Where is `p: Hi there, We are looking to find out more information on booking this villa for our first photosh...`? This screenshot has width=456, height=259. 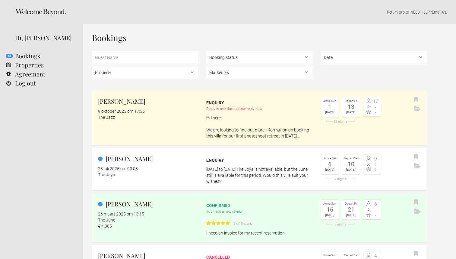
p: Hi there, We are looking to find out more information on booking this villa for our first photosh... is located at coordinates (260, 127).